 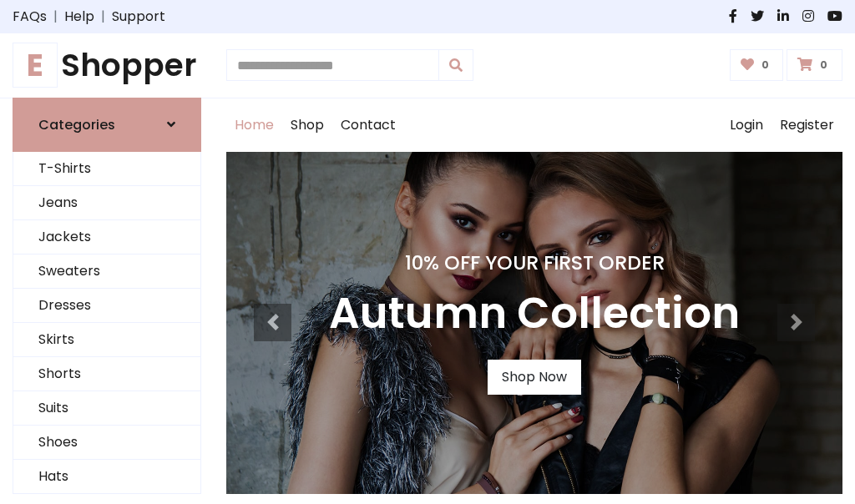 I want to click on a: Shop, so click(x=307, y=126).